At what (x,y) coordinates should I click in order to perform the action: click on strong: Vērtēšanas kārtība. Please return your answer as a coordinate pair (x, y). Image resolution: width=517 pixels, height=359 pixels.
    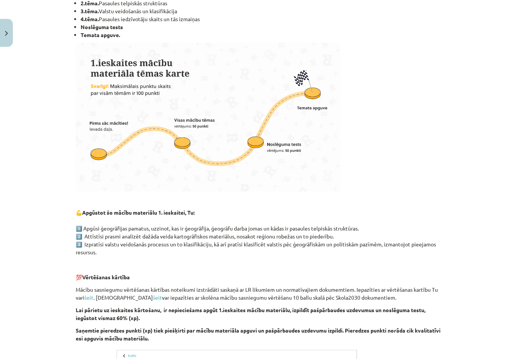
    Looking at the image, I should click on (106, 277).